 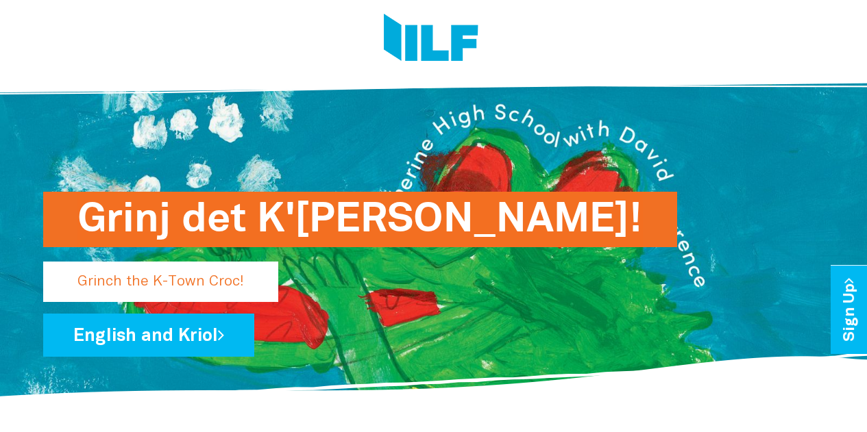 I want to click on p: Grinch the K-Town Croc!, so click(x=160, y=282).